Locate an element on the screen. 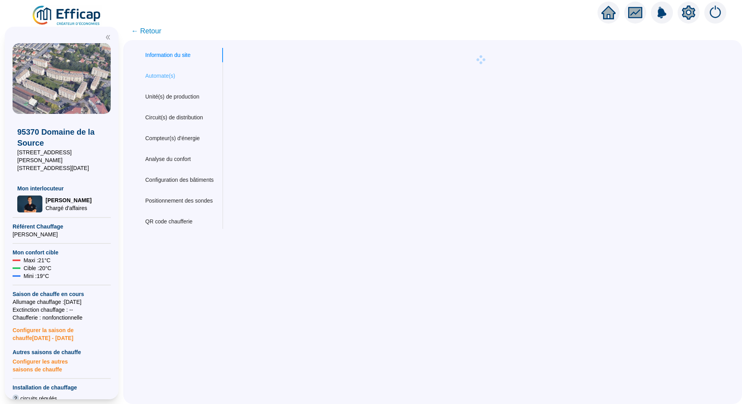 The width and height of the screenshot is (742, 404). div: Configuration des bâtiments is located at coordinates (179, 180).